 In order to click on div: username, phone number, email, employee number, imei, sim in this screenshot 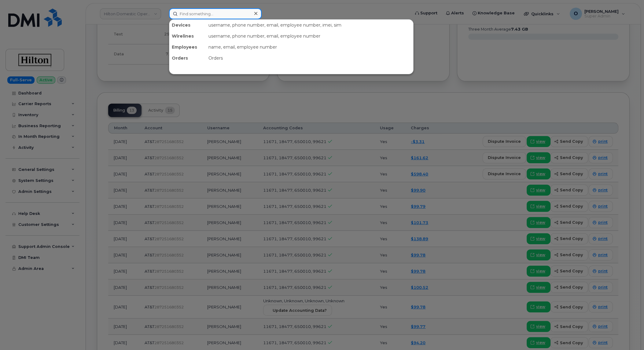, I will do `click(310, 25)`.